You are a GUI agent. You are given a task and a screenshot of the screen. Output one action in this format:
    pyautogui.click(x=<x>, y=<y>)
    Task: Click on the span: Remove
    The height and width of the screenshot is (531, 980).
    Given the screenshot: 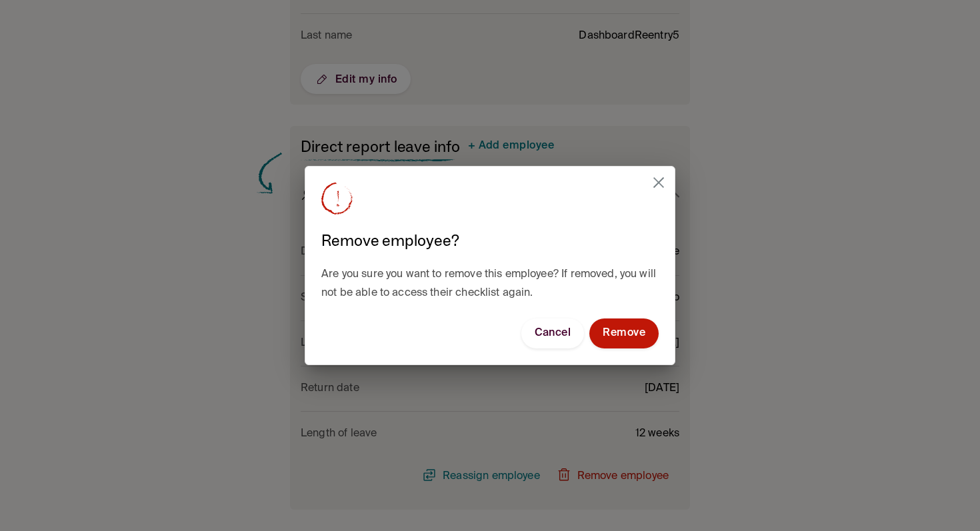 What is the action you would take?
    pyautogui.click(x=624, y=333)
    